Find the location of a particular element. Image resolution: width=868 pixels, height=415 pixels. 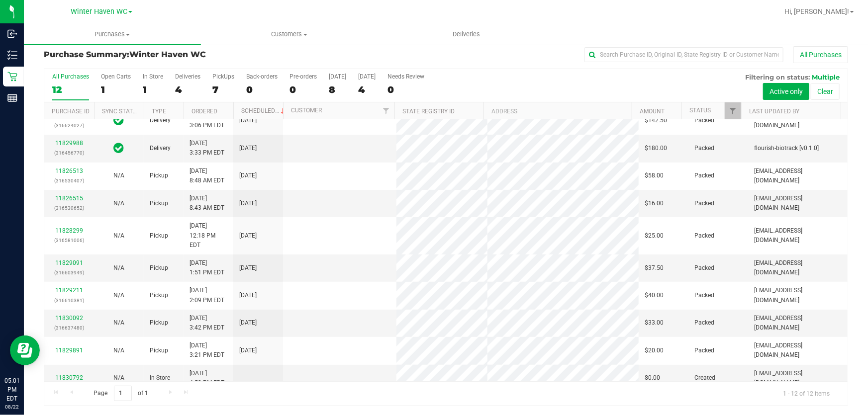

div: PickUps is located at coordinates (223, 77).